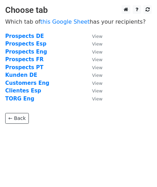 This screenshot has height=187, width=157. What do you see at coordinates (21, 75) in the screenshot?
I see `strong: Kunden DE` at bounding box center [21, 75].